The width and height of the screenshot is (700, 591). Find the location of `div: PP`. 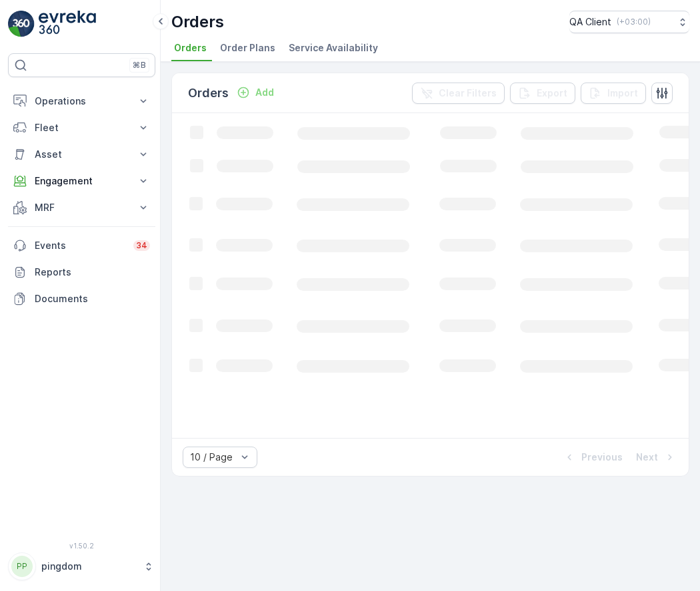

div: PP is located at coordinates (22, 567).